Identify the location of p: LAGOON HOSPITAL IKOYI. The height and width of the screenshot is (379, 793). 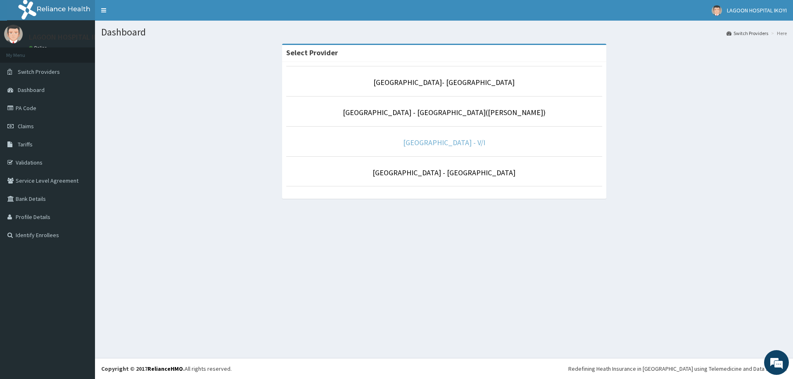
(69, 37).